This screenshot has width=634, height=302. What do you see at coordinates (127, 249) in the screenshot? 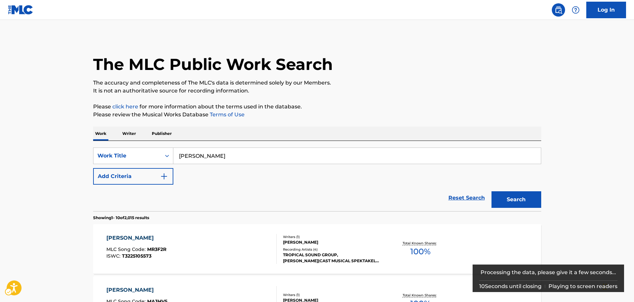
I see `span: MLC Song Code :` at bounding box center [127, 249].